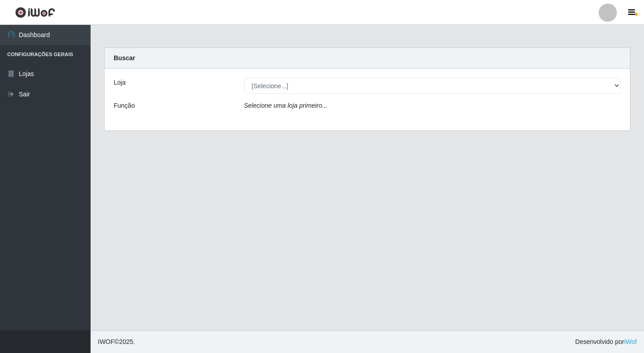 This screenshot has height=353, width=644. Describe the element at coordinates (117, 342) in the screenshot. I see `span: © 2025 .` at that location.